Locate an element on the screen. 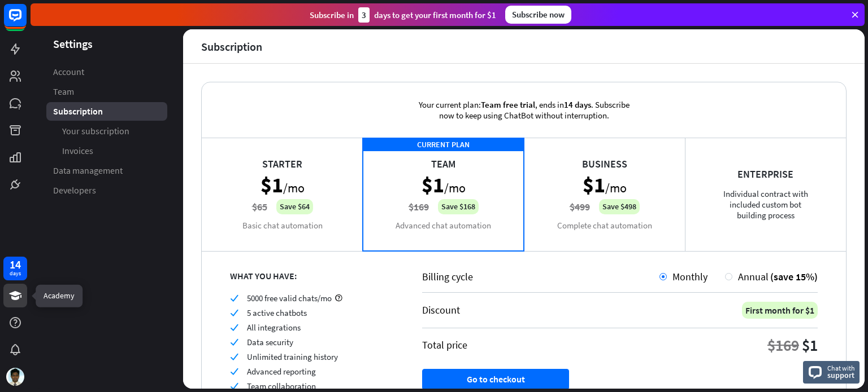 The width and height of the screenshot is (868, 392). div: 14 is located at coordinates (15, 265).